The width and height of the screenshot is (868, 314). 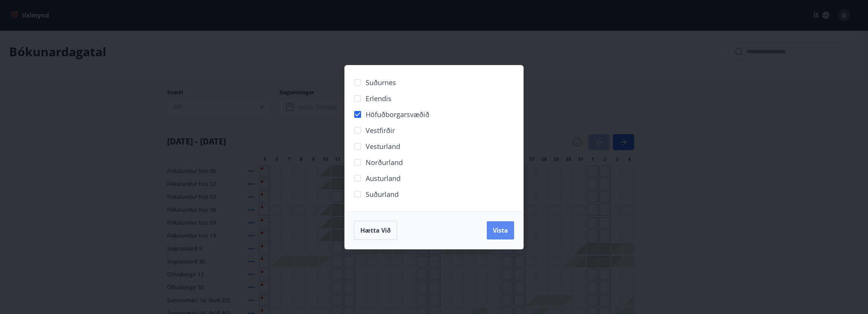 I want to click on span: Erlendis, so click(x=379, y=99).